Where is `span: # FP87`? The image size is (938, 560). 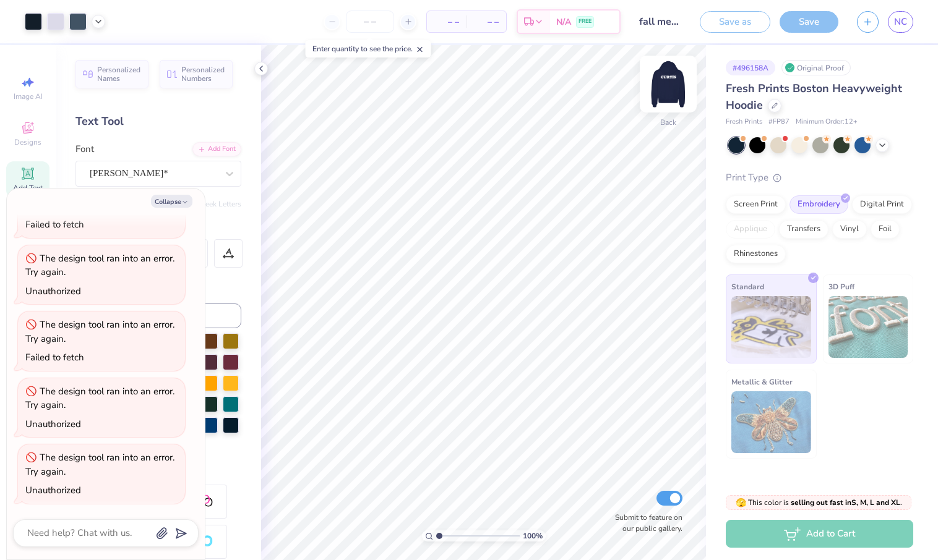 span: # FP87 is located at coordinates (779, 121).